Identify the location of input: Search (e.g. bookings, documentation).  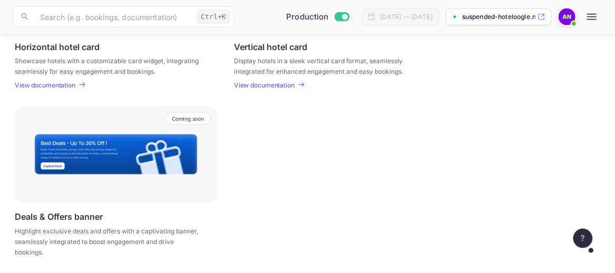
(113, 17).